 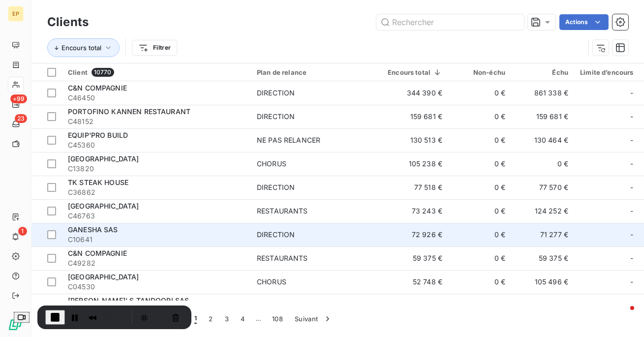 What do you see at coordinates (195, 319) in the screenshot?
I see `button: 1` at bounding box center [195, 319].